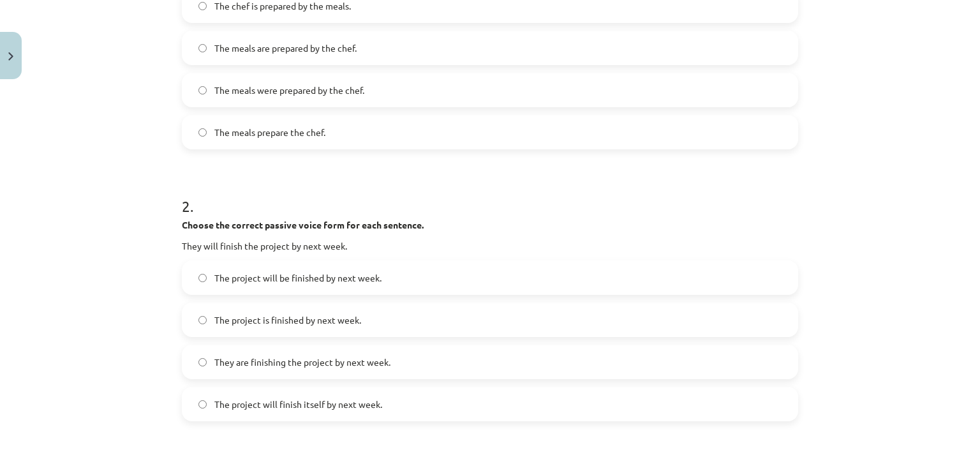 This screenshot has width=980, height=466. I want to click on span: The meals prepare the chef., so click(270, 132).